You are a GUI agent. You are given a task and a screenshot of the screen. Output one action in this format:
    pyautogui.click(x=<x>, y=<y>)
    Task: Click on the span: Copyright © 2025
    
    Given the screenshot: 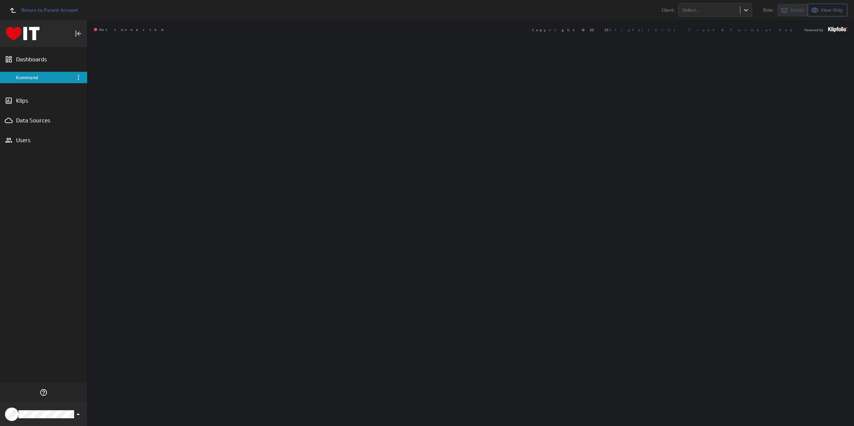 What is the action you would take?
    pyautogui.click(x=606, y=30)
    